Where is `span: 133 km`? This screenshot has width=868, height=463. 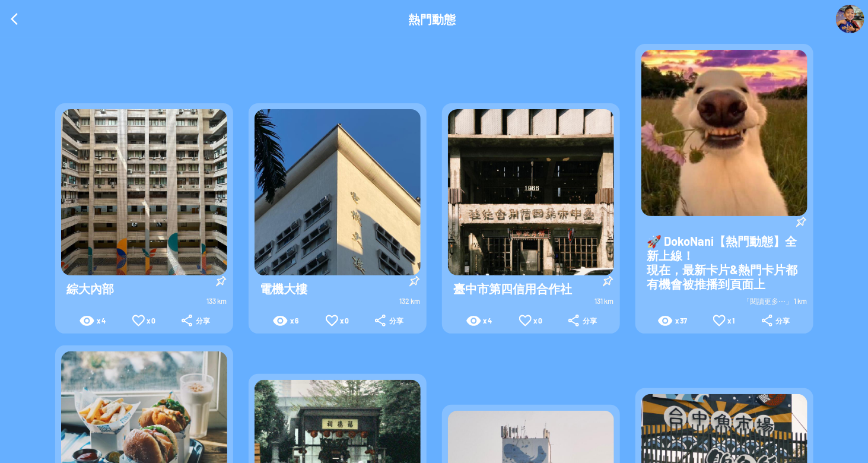 span: 133 km is located at coordinates (217, 301).